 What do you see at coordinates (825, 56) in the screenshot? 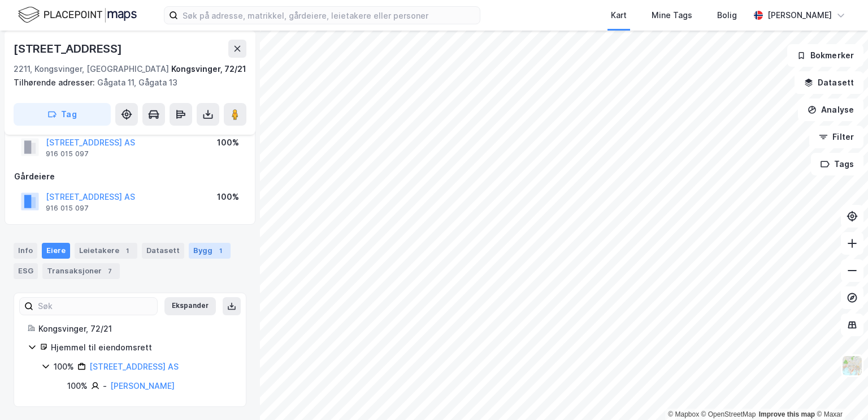
I see `button: Bokmerker` at bounding box center [825, 56].